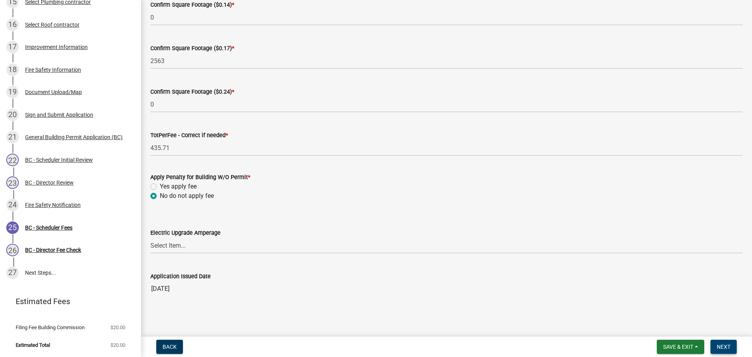 The image size is (752, 357). Describe the element at coordinates (13, 115) in the screenshot. I see `div: 20` at that location.